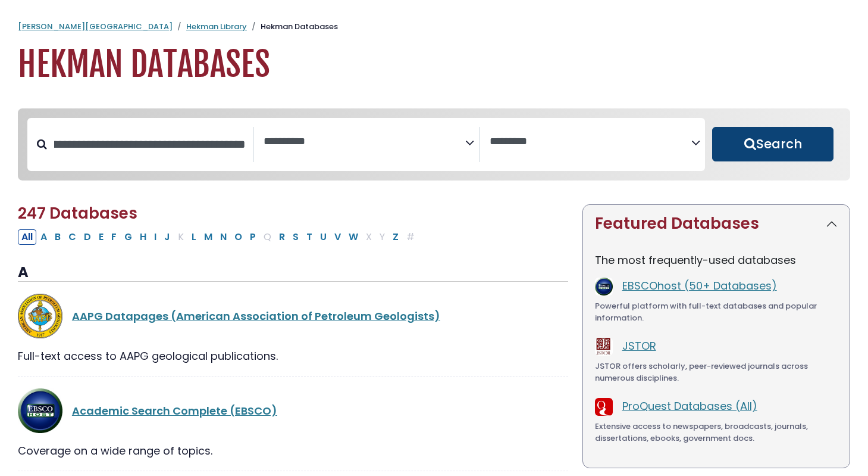 Image resolution: width=868 pixels, height=476 pixels. I want to click on input: Search database by title or keyword, so click(150, 144).